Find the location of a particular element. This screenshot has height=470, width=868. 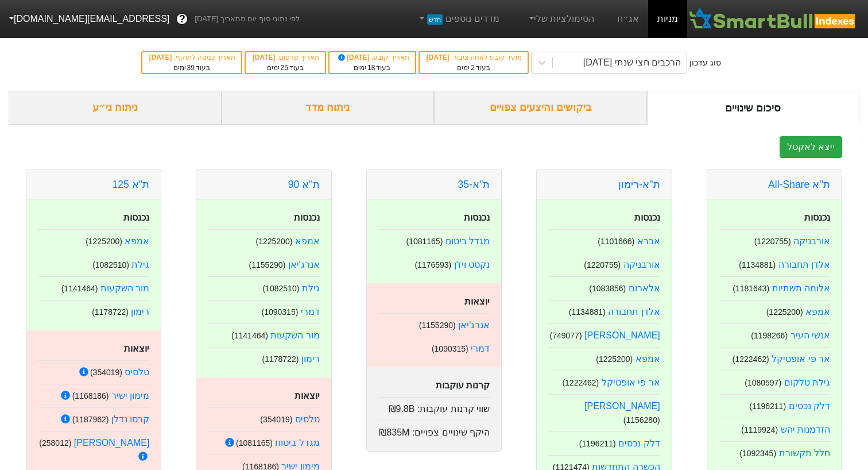

div: סיכום שינויים is located at coordinates (753, 107).